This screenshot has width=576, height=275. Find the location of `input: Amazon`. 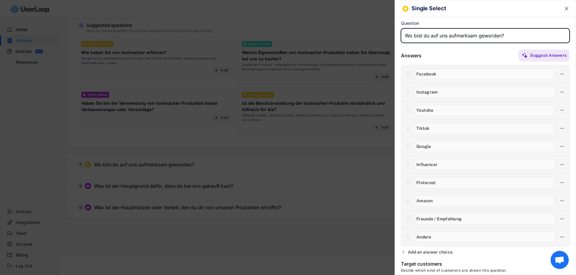

input: Amazon is located at coordinates (485, 201).